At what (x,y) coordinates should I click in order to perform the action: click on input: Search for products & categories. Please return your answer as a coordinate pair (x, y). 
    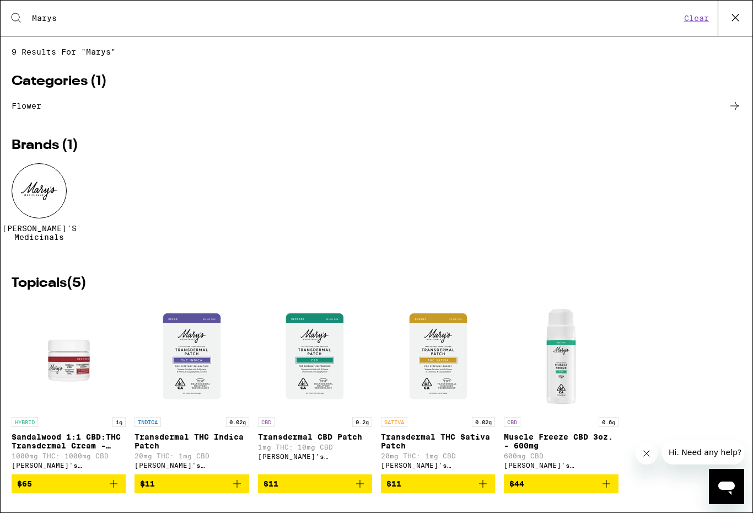
    Looking at the image, I should click on (356, 18).